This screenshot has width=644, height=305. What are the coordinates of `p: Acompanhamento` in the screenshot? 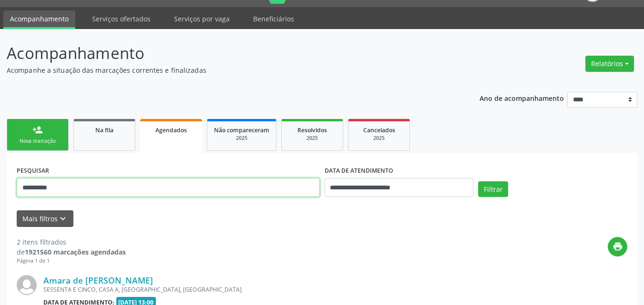 It's located at (227, 54).